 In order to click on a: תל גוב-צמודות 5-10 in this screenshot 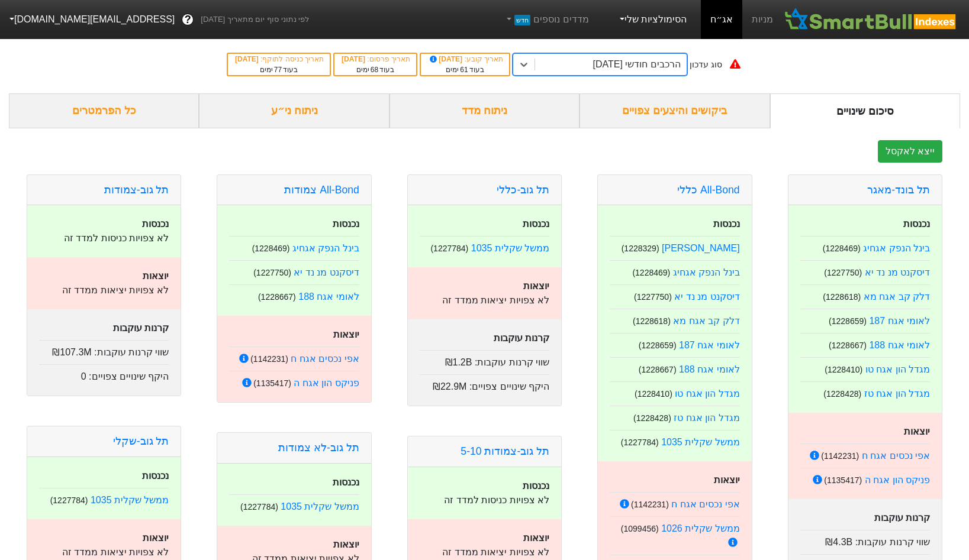, I will do `click(505, 452)`.